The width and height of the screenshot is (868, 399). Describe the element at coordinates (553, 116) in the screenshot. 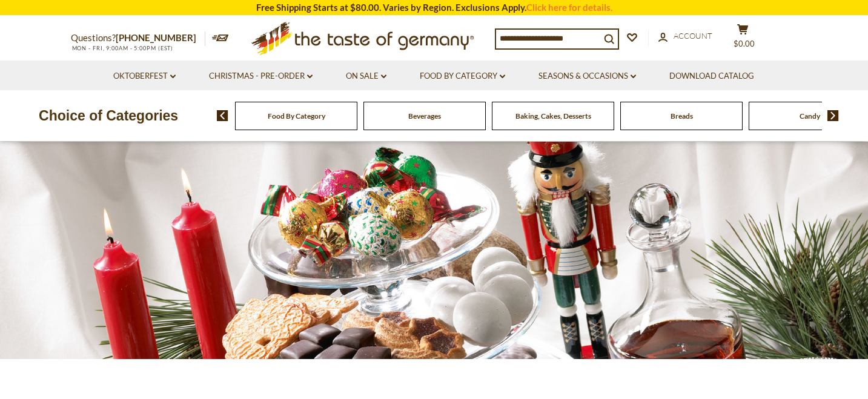

I see `span: Baking, Cakes, Desserts` at that location.